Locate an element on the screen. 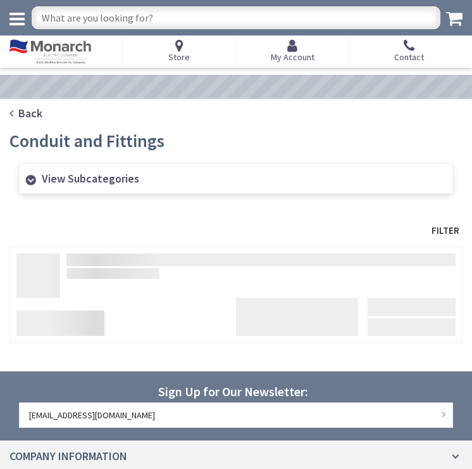 The width and height of the screenshot is (472, 469). a: Monarch Electric Company is located at coordinates (63, 51).